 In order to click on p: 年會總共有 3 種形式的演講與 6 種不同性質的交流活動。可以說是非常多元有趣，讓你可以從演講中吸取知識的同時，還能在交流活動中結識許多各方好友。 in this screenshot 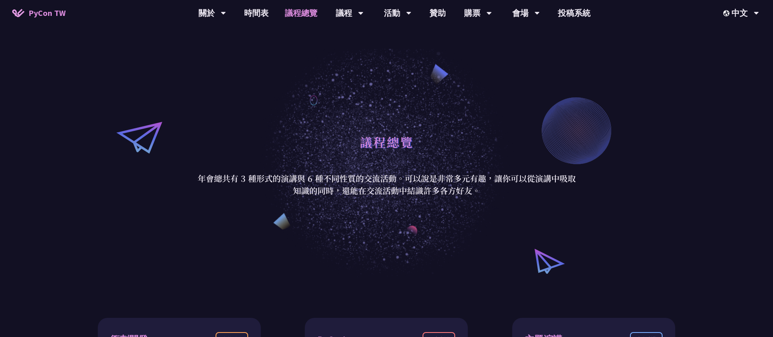, I will do `click(387, 185)`.